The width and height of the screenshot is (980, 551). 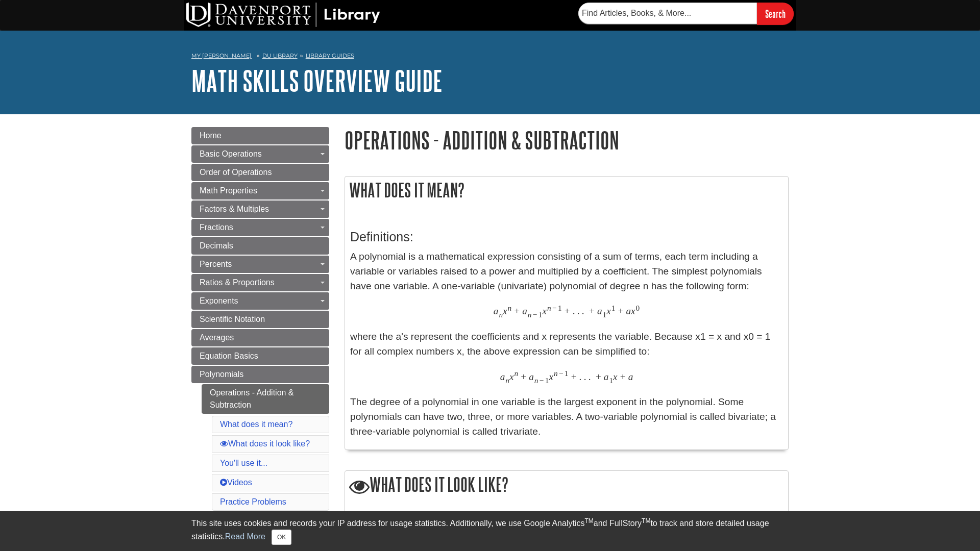 I want to click on form: Searches DU Library's articles, books, and more, so click(x=686, y=13).